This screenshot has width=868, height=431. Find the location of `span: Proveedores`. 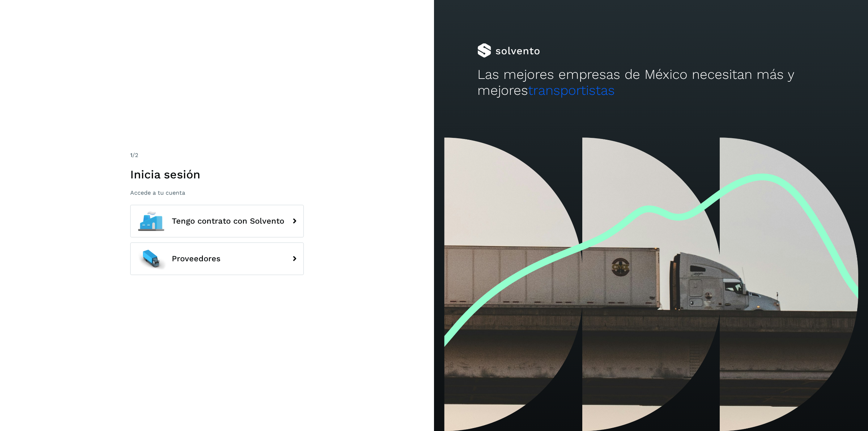

span: Proveedores is located at coordinates (196, 258).